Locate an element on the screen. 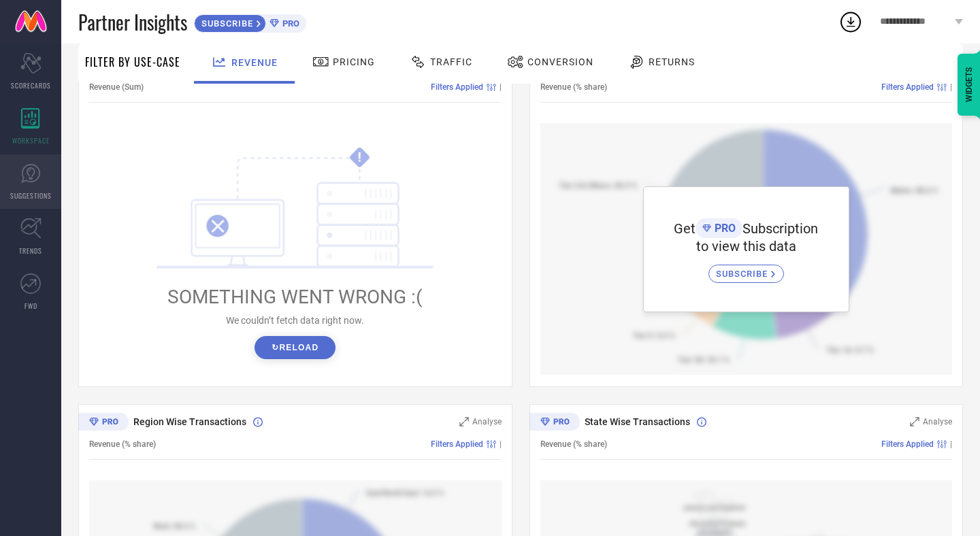 Image resolution: width=980 pixels, height=536 pixels. span: Revenue is located at coordinates (255, 62).